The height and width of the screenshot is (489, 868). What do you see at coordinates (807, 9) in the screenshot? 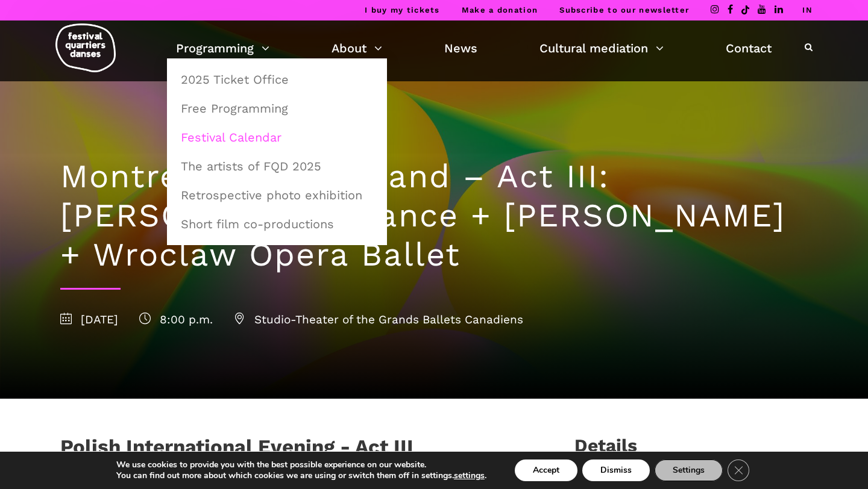
I see `a: IN` at bounding box center [807, 9].